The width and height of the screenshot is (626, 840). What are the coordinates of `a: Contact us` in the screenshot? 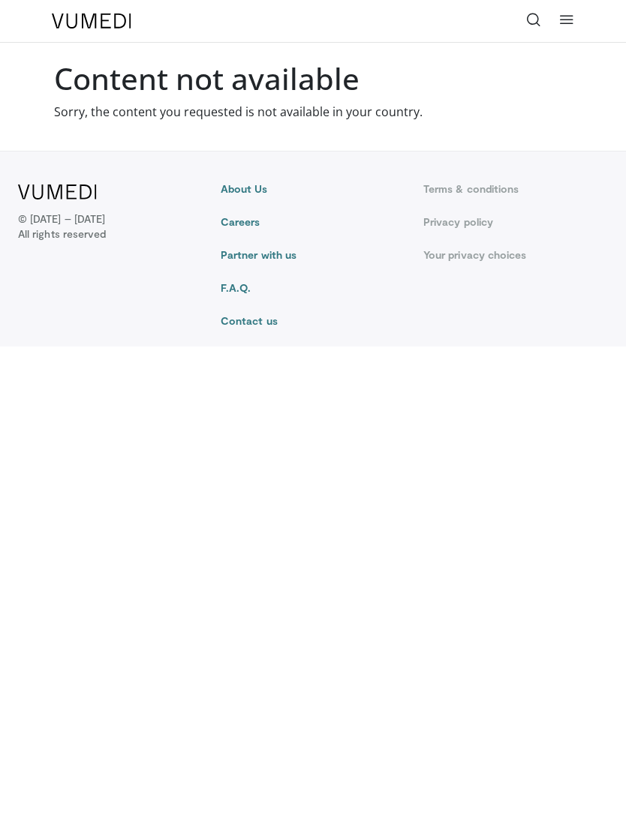 It's located at (313, 321).